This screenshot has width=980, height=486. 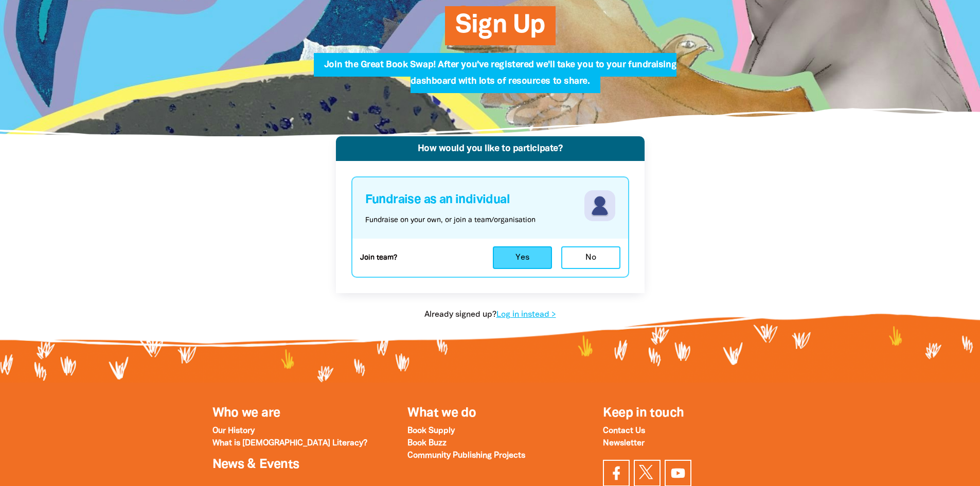 What do you see at coordinates (246, 413) in the screenshot?
I see `a: Who we are` at bounding box center [246, 413].